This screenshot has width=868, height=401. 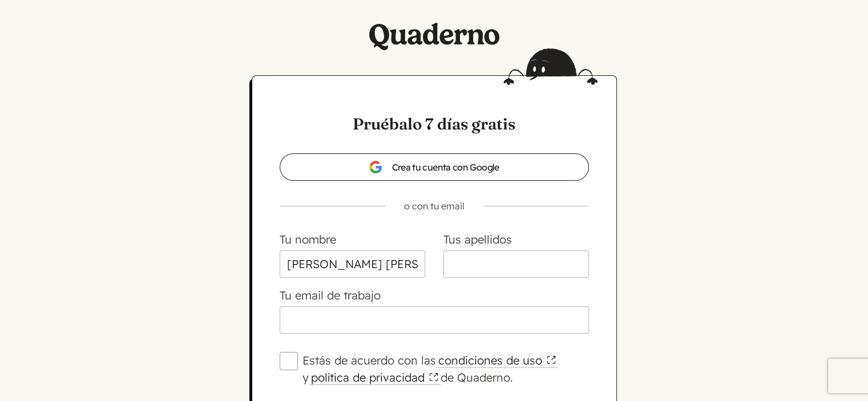 I want to click on label: Tu nombre, so click(x=308, y=239).